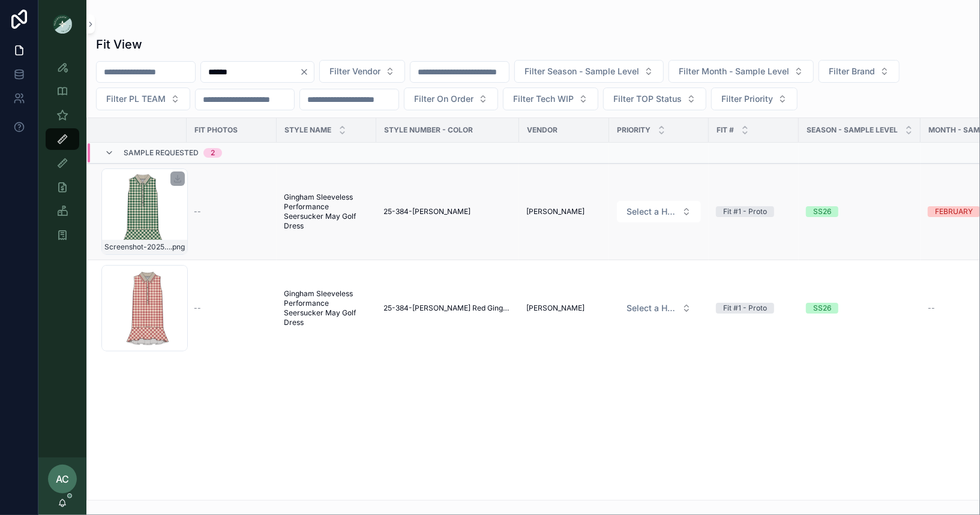  I want to click on span: AC, so click(62, 479).